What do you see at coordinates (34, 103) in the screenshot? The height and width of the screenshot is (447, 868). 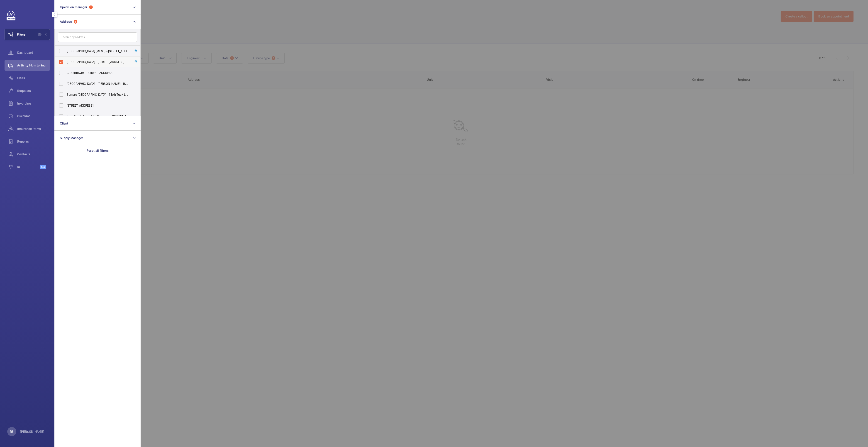 I see `span: Invoicing` at bounding box center [34, 103].